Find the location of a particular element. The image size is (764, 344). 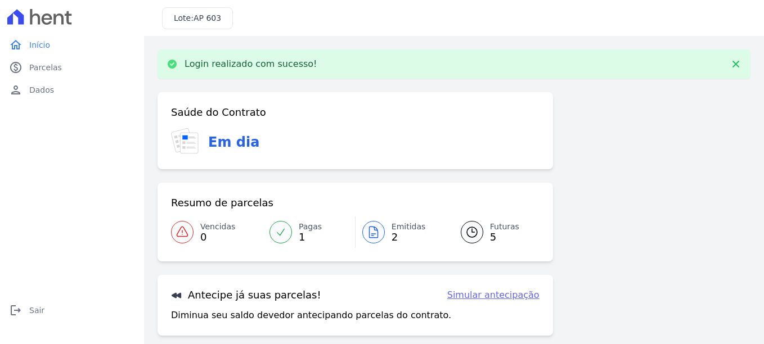

a: paidParcelas is located at coordinates (72, 68).